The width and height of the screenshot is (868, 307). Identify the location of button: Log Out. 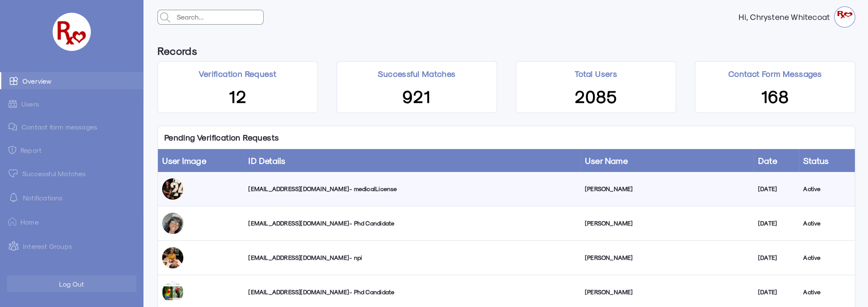
(71, 283).